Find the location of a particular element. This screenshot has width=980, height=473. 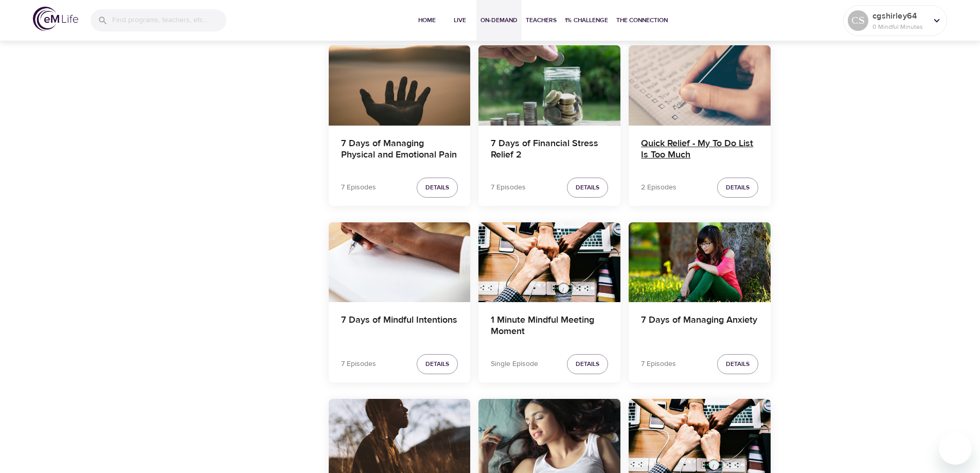

span: Live is located at coordinates (460, 20).